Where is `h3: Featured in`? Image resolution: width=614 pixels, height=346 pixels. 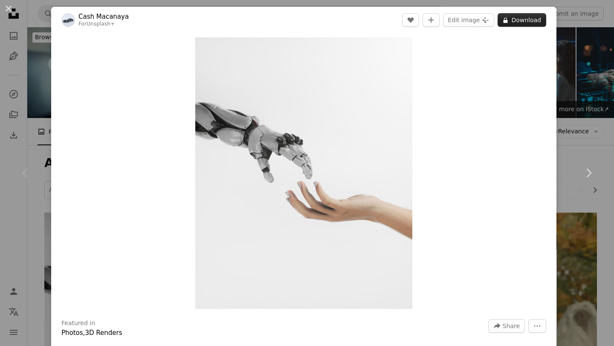
h3: Featured in is located at coordinates (78, 323).